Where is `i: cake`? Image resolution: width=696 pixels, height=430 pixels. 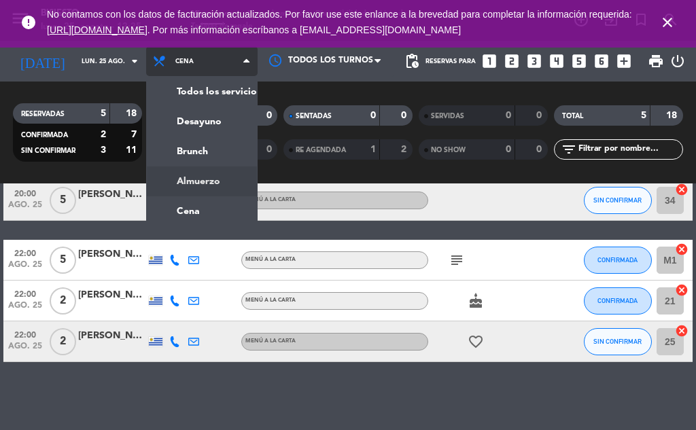
i: cake is located at coordinates (476, 301).